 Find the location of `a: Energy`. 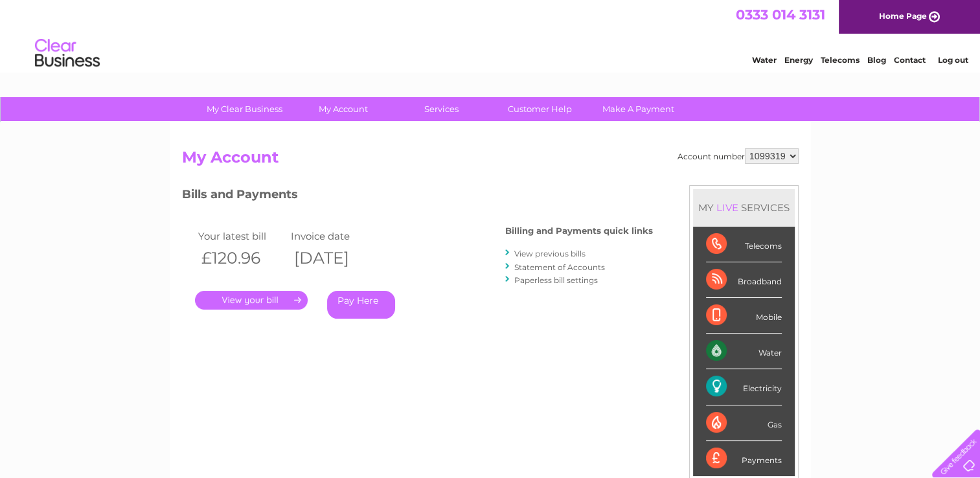

a: Energy is located at coordinates (798, 60).